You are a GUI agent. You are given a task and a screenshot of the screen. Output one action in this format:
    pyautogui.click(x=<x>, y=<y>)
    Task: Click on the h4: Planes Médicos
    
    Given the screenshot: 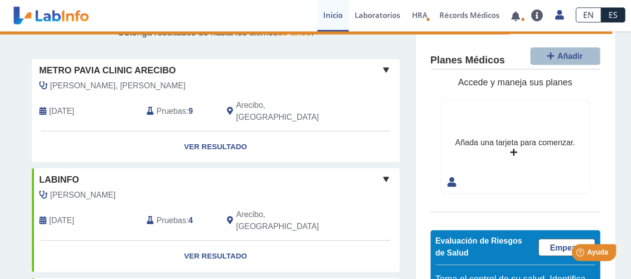 What is the action you would take?
    pyautogui.click(x=467, y=60)
    